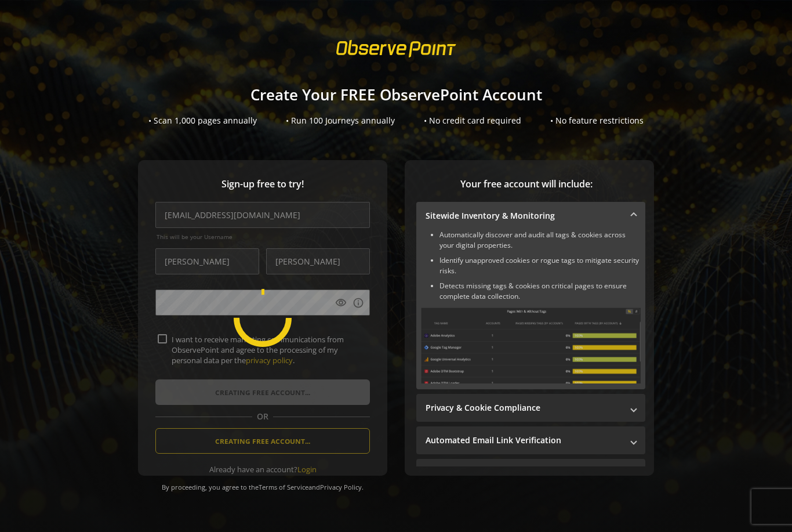 The image size is (792, 532). Describe the element at coordinates (526, 184) in the screenshot. I see `span: Your free account will include:` at that location.